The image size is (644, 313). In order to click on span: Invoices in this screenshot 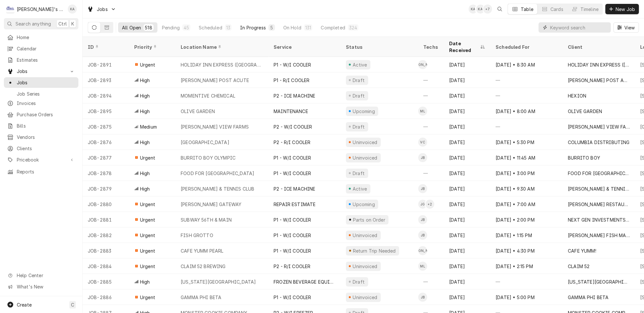, I will do `click(46, 103)`.